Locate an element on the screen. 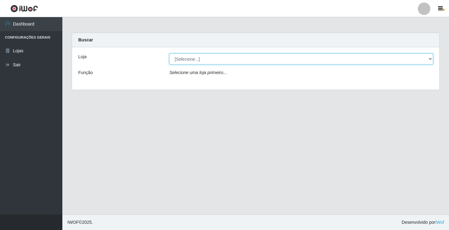 The image size is (449, 230). strong: Buscar is located at coordinates (85, 40).